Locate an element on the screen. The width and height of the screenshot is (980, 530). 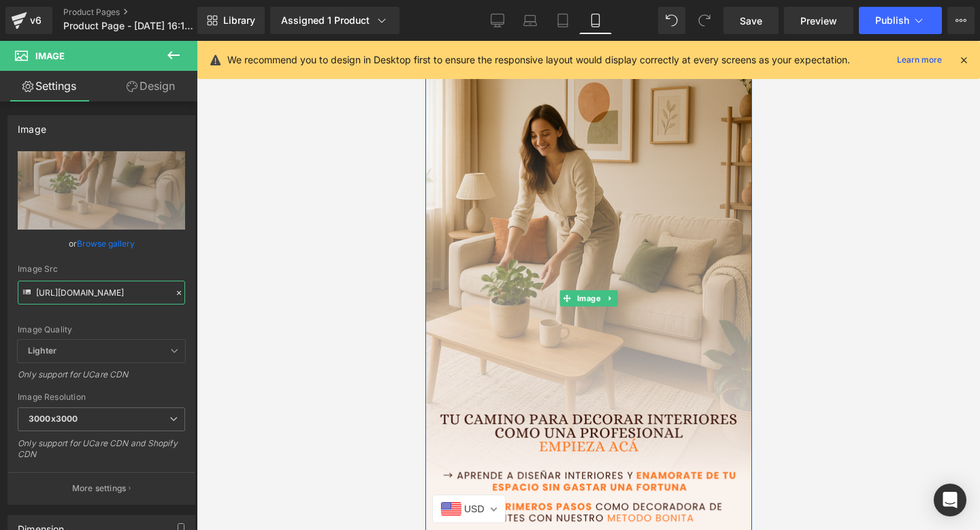
p: We recommend you to design in Desktop first to ensure the responsive layout would display correct... is located at coordinates (538, 60).